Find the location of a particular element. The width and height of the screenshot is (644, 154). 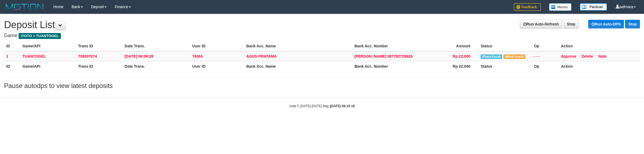

span: ITOTO > TUANTOGEL is located at coordinates (40, 36).